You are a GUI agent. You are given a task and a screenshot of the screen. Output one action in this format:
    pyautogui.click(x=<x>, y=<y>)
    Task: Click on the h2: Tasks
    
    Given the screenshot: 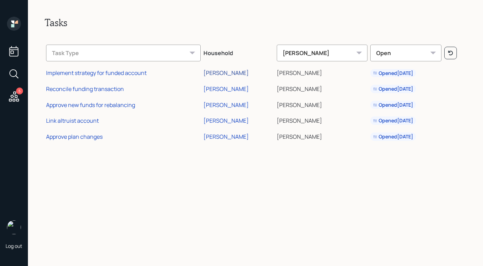 What is the action you would take?
    pyautogui.click(x=256, y=23)
    